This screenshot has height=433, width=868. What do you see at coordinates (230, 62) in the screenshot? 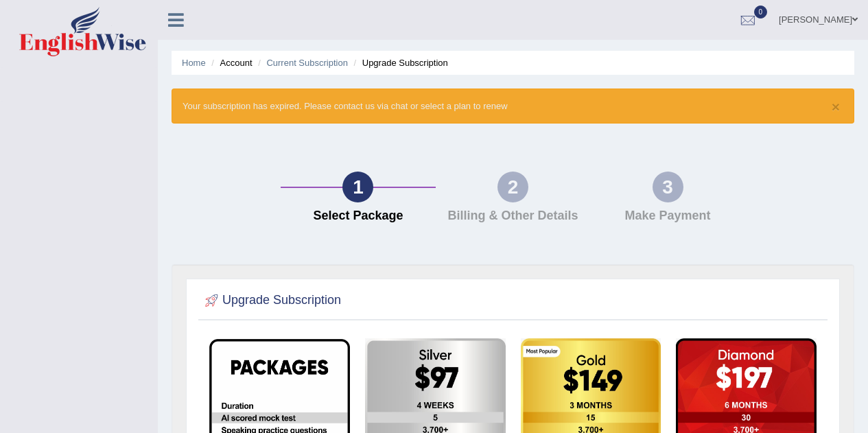
I see `li: Account` at bounding box center [230, 62].